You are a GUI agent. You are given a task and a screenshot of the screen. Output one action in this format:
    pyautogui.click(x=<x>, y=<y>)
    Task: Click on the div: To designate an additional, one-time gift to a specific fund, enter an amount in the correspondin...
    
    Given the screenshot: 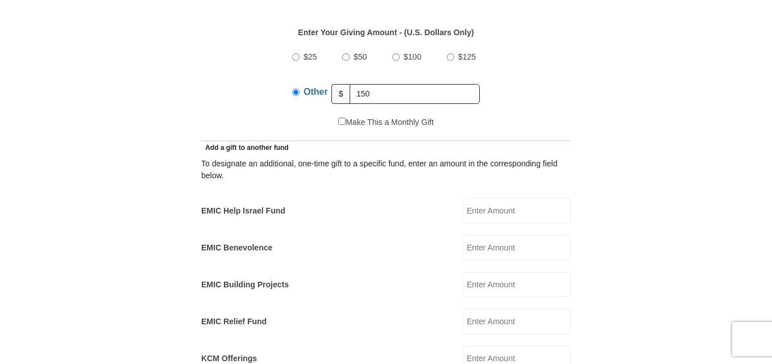 What is the action you would take?
    pyautogui.click(x=386, y=170)
    